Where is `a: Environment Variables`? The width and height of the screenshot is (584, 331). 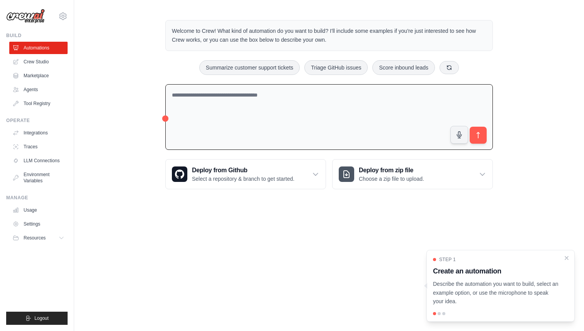
a: Environment Variables is located at coordinates (38, 178).